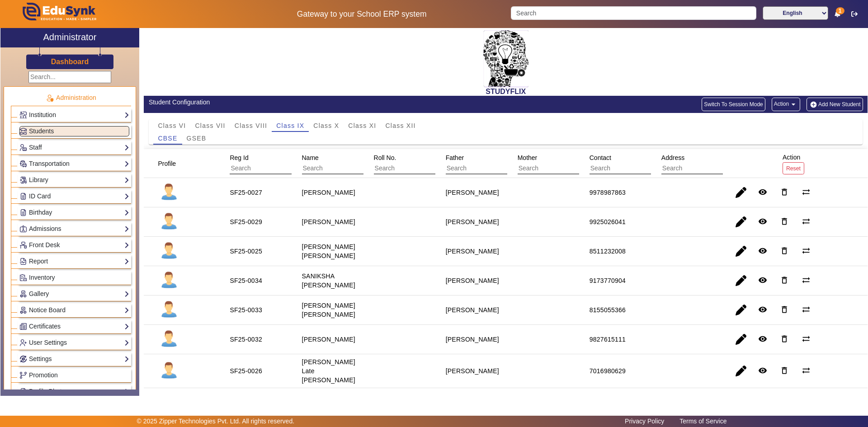 The height and width of the screenshot is (427, 868). I want to click on img: Students.png, so click(23, 131).